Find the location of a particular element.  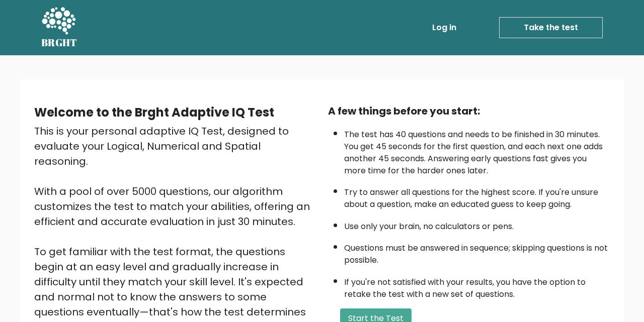

li: Questions must be answered in sequence; skipping questions is not possible. is located at coordinates (477, 252).